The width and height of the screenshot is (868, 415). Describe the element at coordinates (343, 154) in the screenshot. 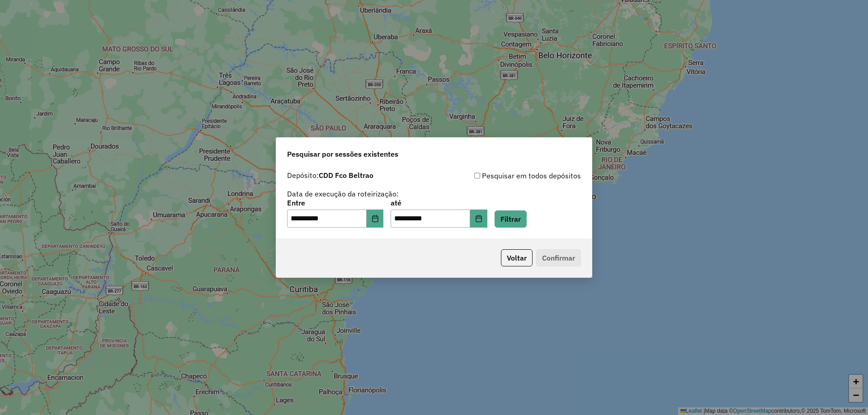

I see `span: Pesquisar por sessões existentes` at that location.